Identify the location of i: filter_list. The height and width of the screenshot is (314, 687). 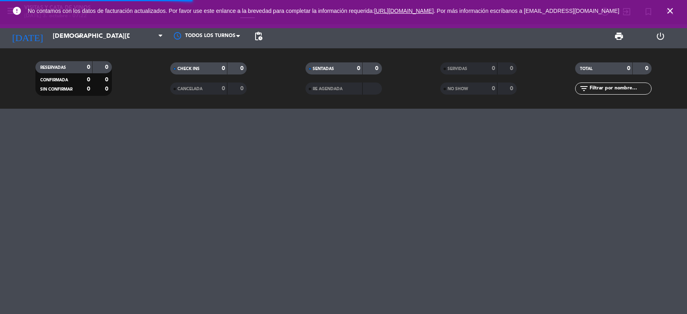
(584, 88).